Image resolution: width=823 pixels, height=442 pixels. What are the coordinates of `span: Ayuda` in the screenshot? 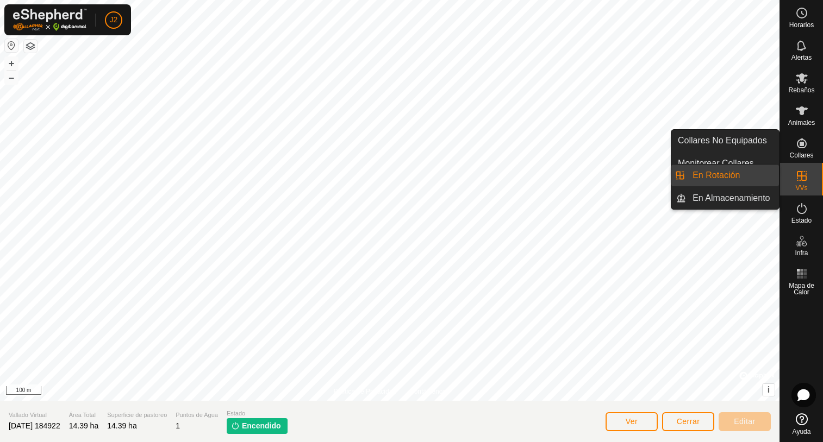 It's located at (802, 432).